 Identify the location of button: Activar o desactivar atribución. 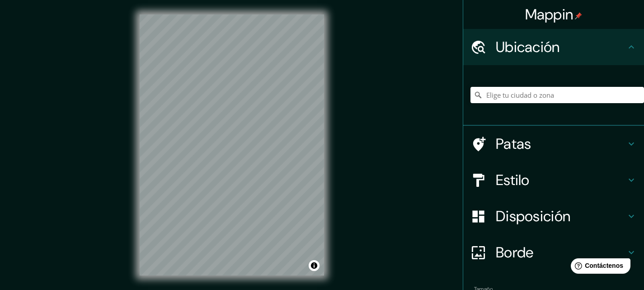
(314, 266).